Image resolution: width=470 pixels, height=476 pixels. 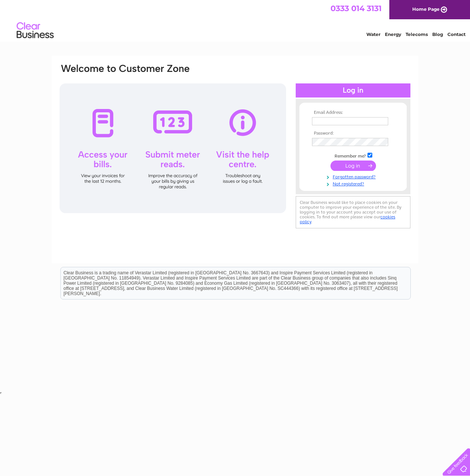 What do you see at coordinates (353, 155) in the screenshot?
I see `td: Remember me?` at bounding box center [353, 155].